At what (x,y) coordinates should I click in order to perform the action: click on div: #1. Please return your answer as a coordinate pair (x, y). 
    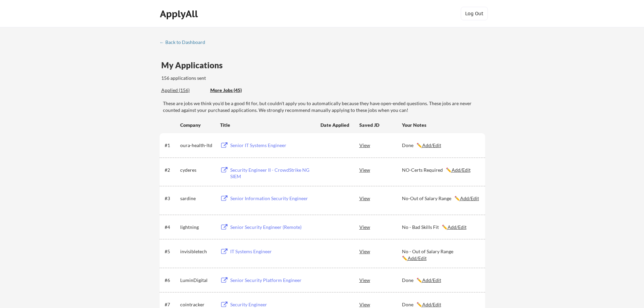
    Looking at the image, I should click on (171, 145).